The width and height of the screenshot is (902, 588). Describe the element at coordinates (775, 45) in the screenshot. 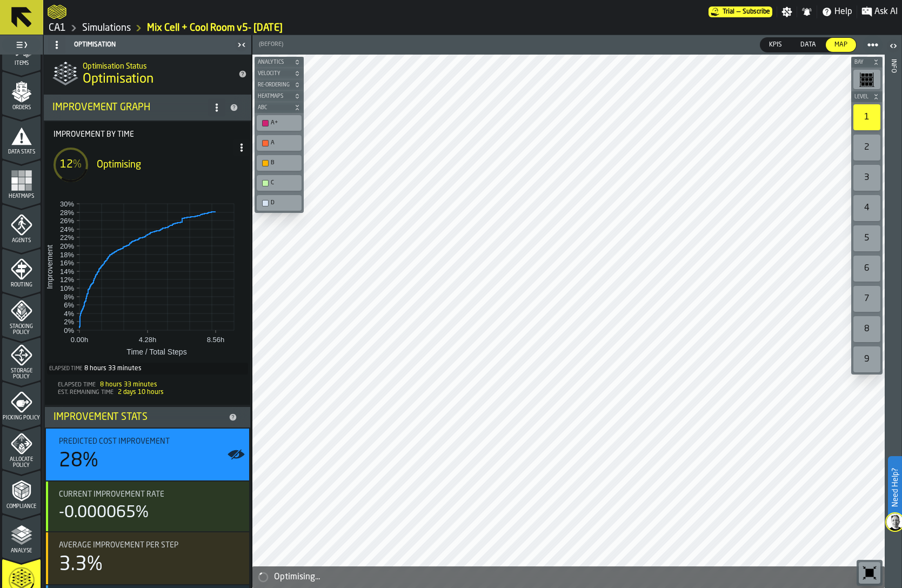

I see `label: button-switch-multi-KPIs` at that location.